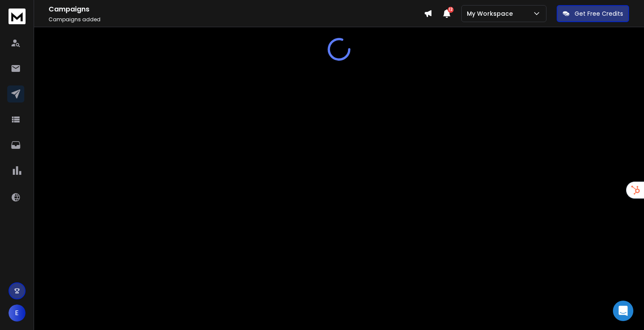 Image resolution: width=644 pixels, height=330 pixels. What do you see at coordinates (599, 13) in the screenshot?
I see `p: Get Free Credits` at bounding box center [599, 13].